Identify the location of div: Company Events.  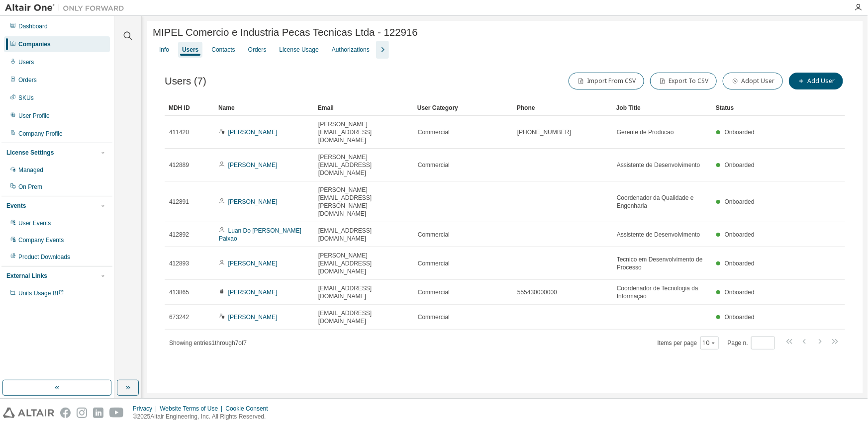
(41, 240).